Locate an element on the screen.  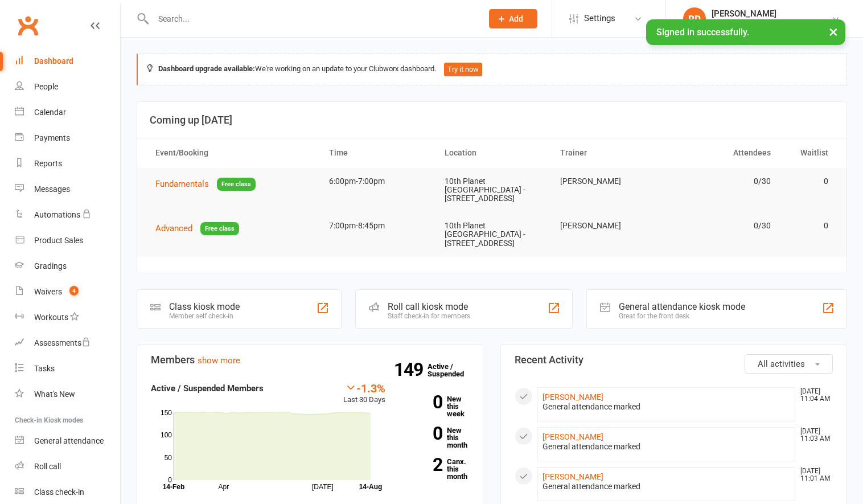
span: 4 is located at coordinates (74, 290).